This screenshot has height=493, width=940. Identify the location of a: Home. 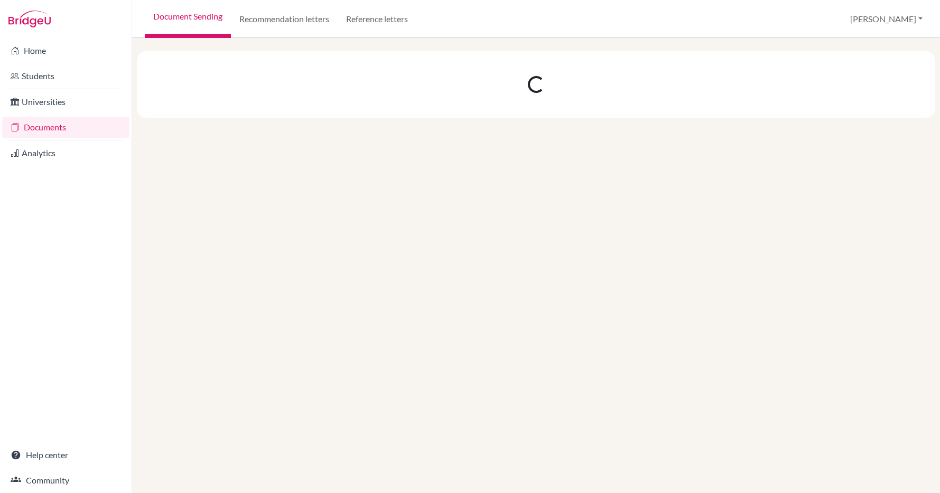
(66, 51).